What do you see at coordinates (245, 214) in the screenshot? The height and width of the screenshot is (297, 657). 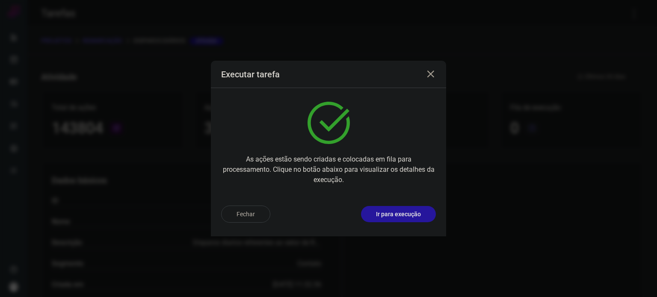 I see `button: Fechar` at bounding box center [245, 214].